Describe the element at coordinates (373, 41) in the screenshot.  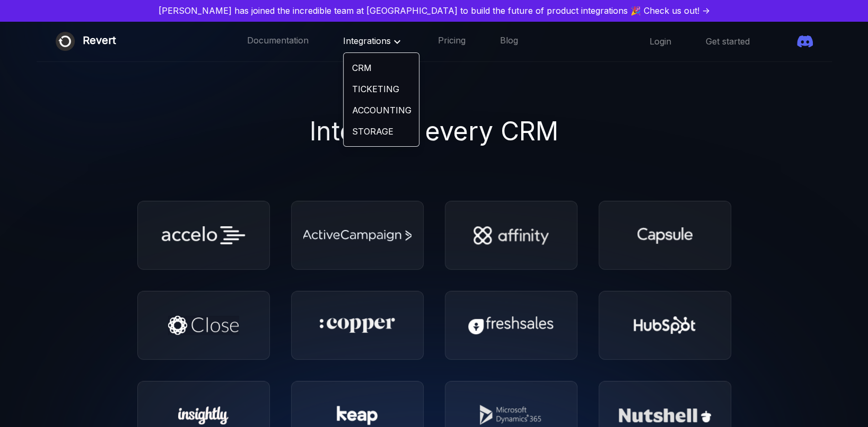
I see `span: Integrations` at that location.